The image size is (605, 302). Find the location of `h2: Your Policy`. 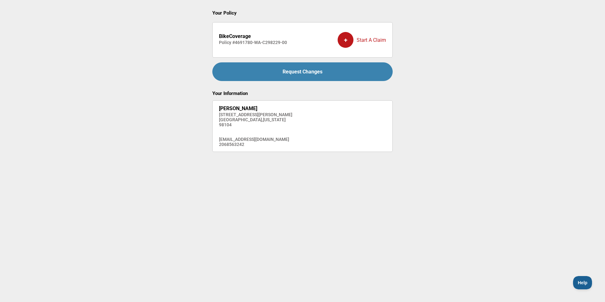

h2: Your Policy is located at coordinates (303, 13).